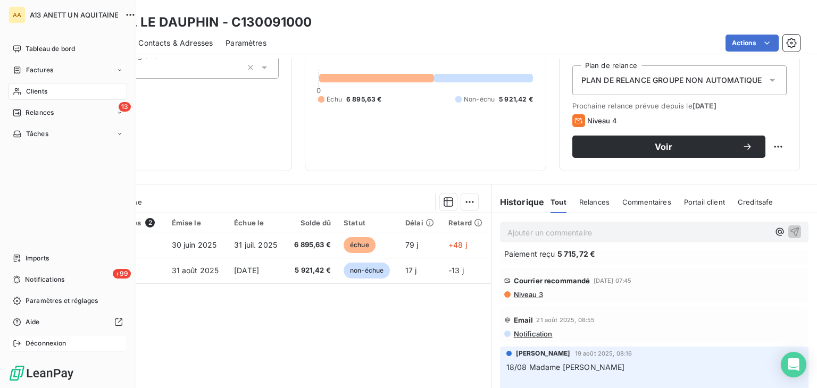 The image size is (817, 388). Describe the element at coordinates (50, 49) in the screenshot. I see `span: Tableau de bord` at that location.